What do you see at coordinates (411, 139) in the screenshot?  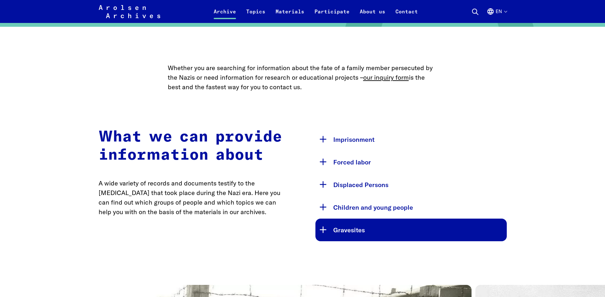 I see `button: Imprisonment` at bounding box center [411, 139].